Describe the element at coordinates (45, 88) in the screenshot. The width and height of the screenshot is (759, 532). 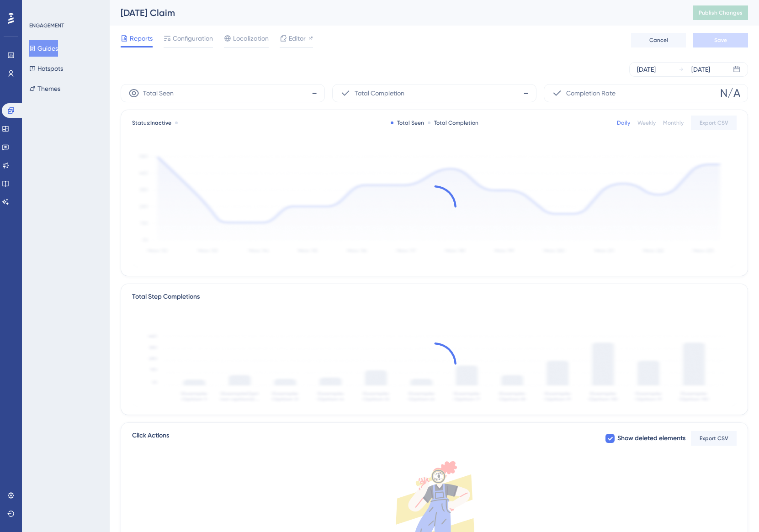
I see `button: Themes` at that location.